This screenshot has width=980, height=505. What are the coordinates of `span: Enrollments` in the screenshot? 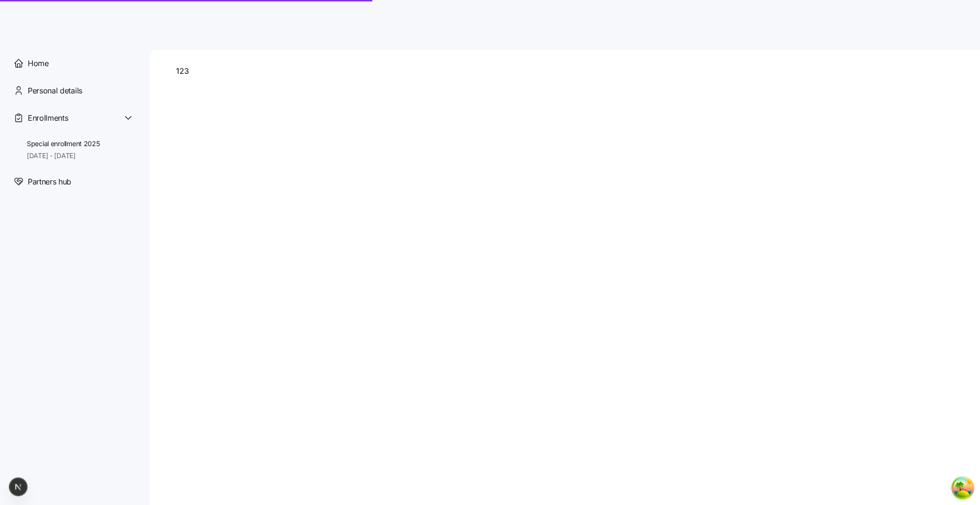 It's located at (48, 118).